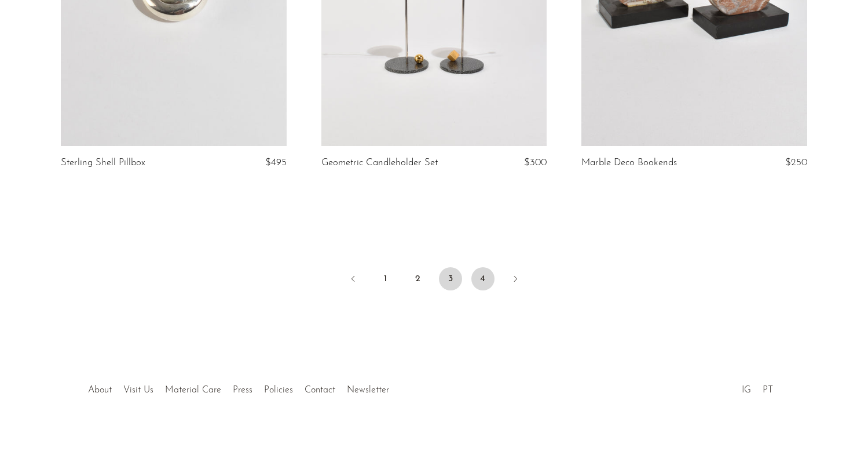 The height and width of the screenshot is (451, 868). Describe the element at coordinates (276, 162) in the screenshot. I see `span: $495` at that location.